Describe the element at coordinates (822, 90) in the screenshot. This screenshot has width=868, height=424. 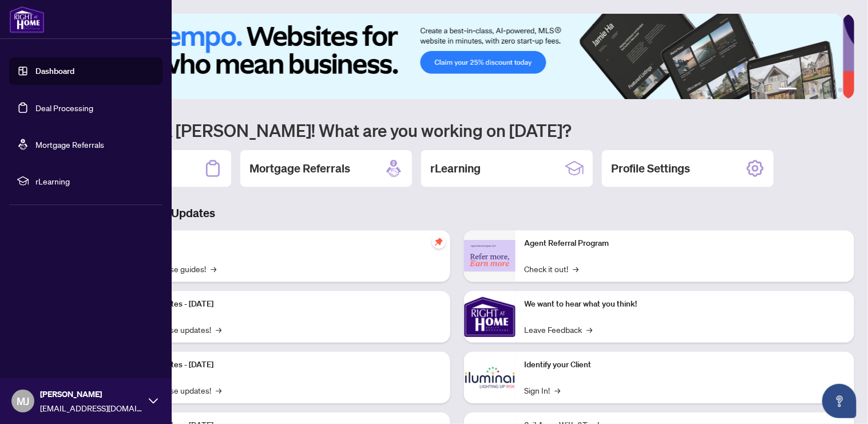
I see `button: 4` at that location.